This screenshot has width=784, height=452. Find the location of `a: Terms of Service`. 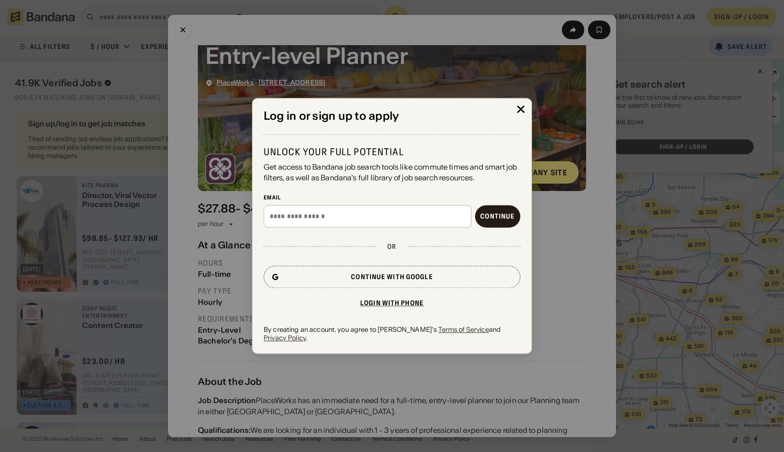

a: Terms of Service is located at coordinates (463, 330).